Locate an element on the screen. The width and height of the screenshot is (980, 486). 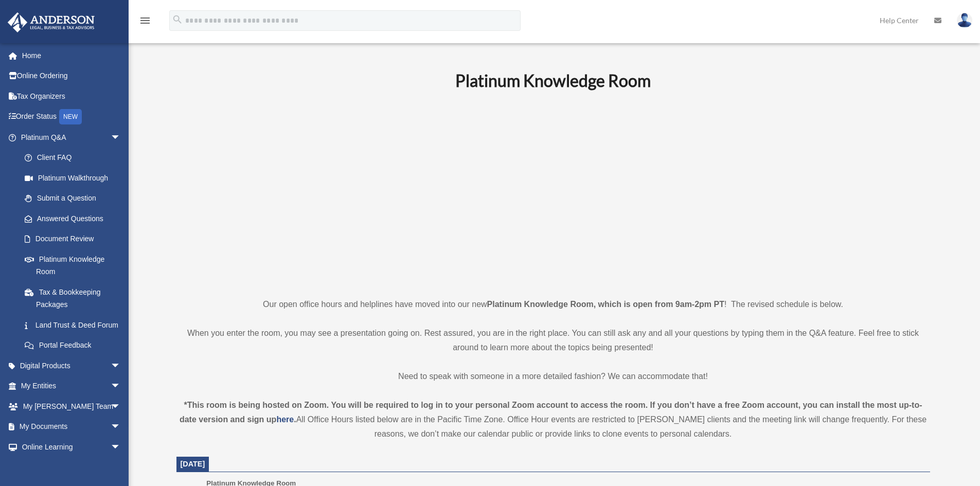
a: Document Review is located at coordinates (75, 240).